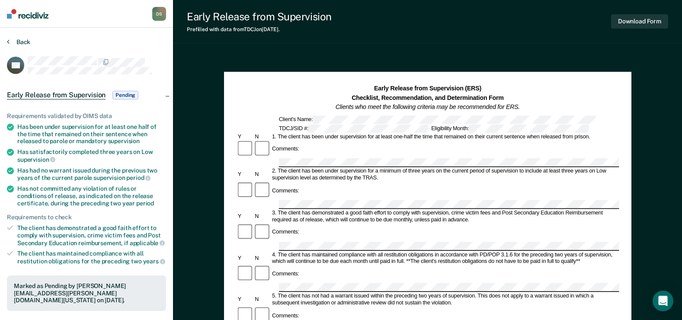 The image size is (682, 320). Describe the element at coordinates (92, 134) in the screenshot. I see `div: Has been under supervision for at least one half of the time that remained on their sentence when...` at that location.